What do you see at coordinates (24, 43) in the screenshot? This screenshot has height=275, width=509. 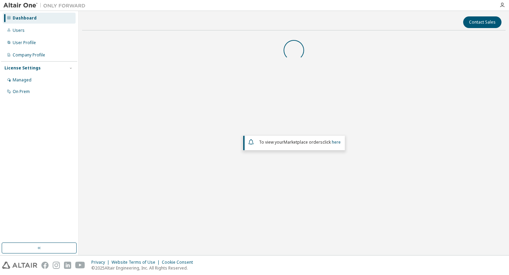 I see `div: User Profile` at bounding box center [24, 43].